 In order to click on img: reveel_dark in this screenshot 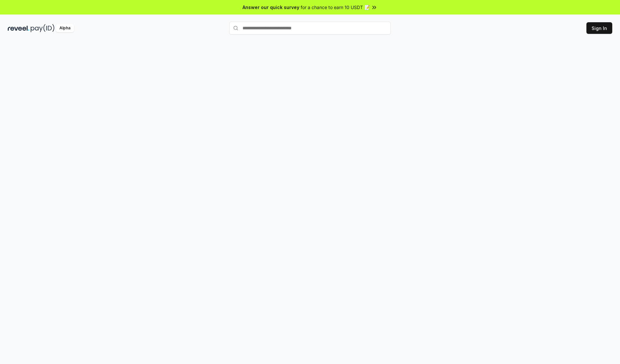, I will do `click(18, 28)`.